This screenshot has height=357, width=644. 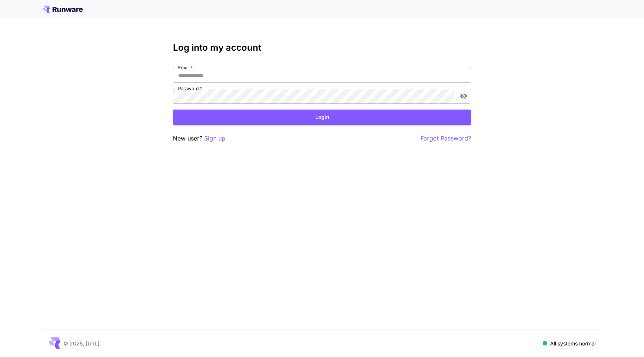 I want to click on h3: Log into my account, so click(x=322, y=48).